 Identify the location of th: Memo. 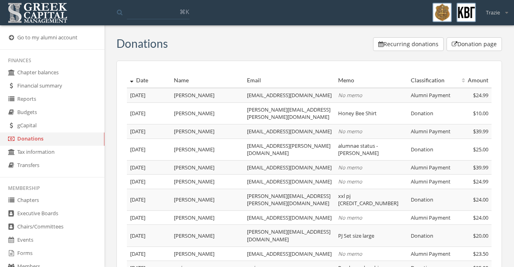
(372, 80).